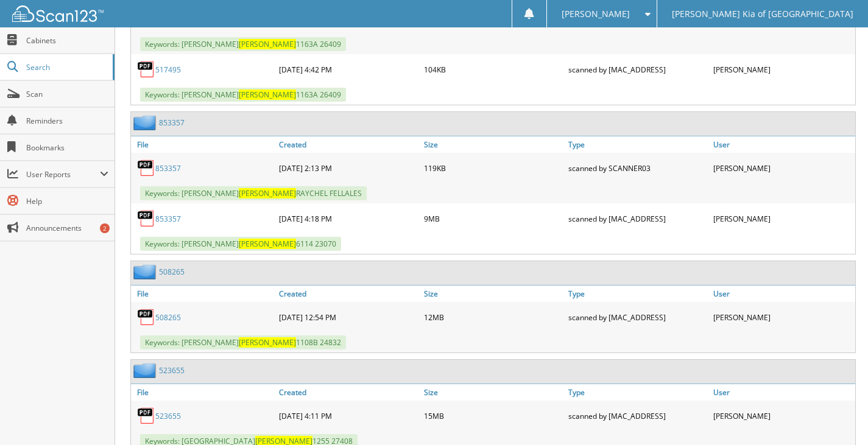  Describe the element at coordinates (67, 121) in the screenshot. I see `span: Reminders` at that location.